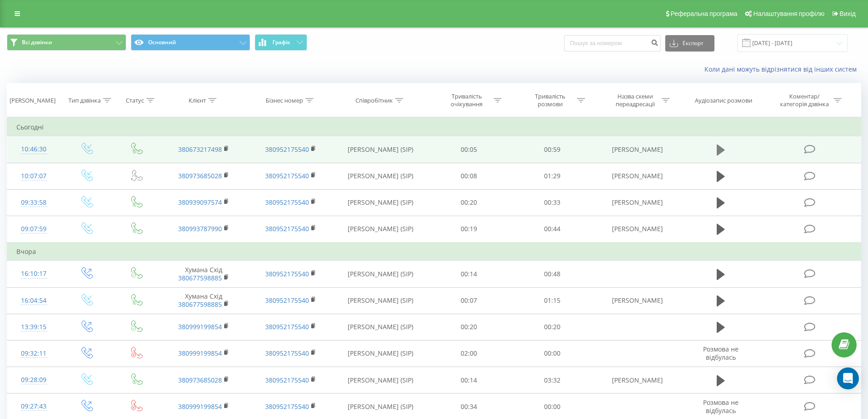  Describe the element at coordinates (552, 203) in the screenshot. I see `td: 00:33` at that location.